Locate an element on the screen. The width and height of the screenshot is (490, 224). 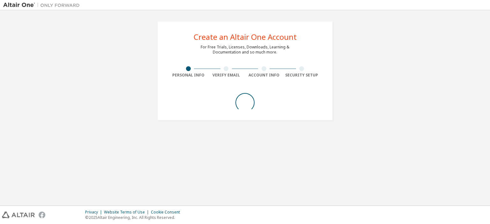
div: Create an Altair One Account is located at coordinates (245, 37).